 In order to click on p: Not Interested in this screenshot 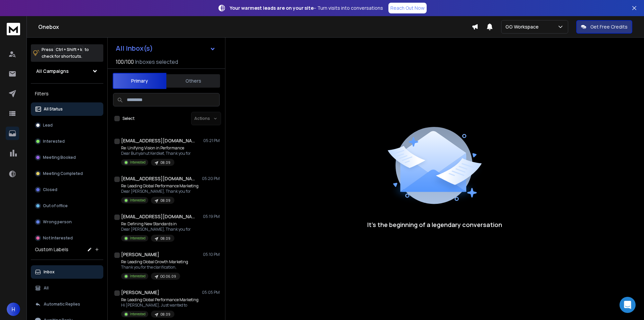, I will do `click(58, 238)`.